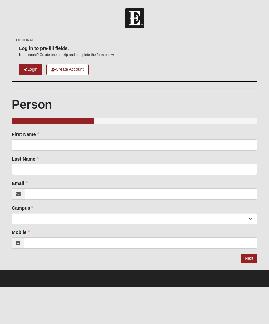 The height and width of the screenshot is (324, 269). I want to click on label: Last Name, so click(25, 159).